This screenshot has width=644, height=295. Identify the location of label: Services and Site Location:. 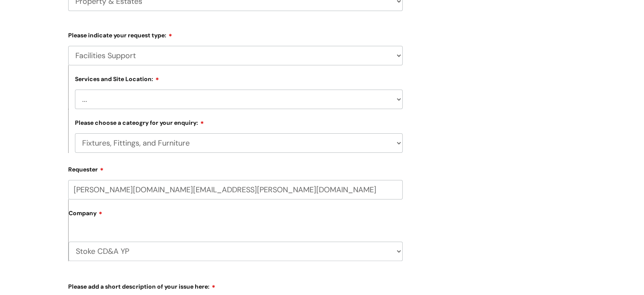
(117, 79).